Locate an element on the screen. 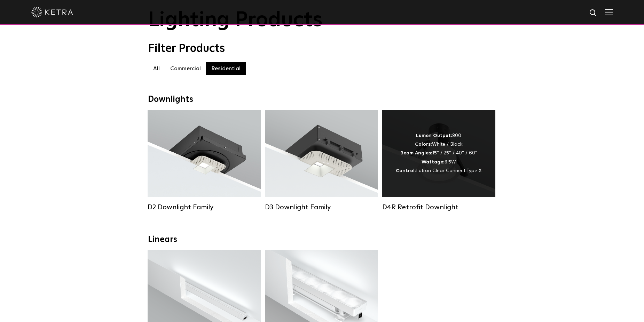 The image size is (644, 322). img: ketra-logo-2019-white is located at coordinates (52, 12).